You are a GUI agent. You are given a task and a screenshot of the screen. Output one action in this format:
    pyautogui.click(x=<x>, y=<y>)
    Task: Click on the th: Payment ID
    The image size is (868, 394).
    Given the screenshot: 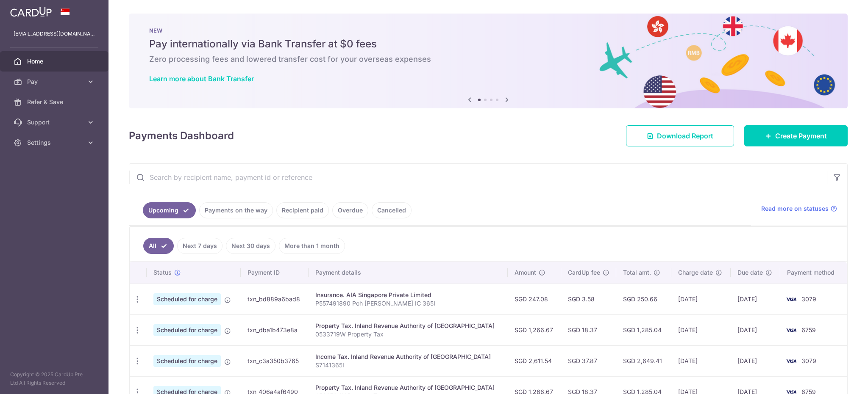 What is the action you would take?
    pyautogui.click(x=275, y=273)
    